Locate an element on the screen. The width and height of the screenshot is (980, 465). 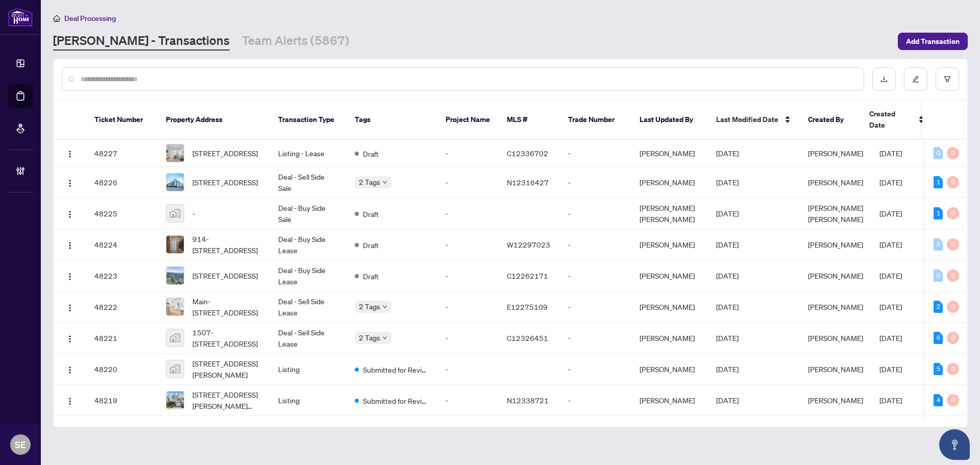
td: 48226 is located at coordinates (122, 182).